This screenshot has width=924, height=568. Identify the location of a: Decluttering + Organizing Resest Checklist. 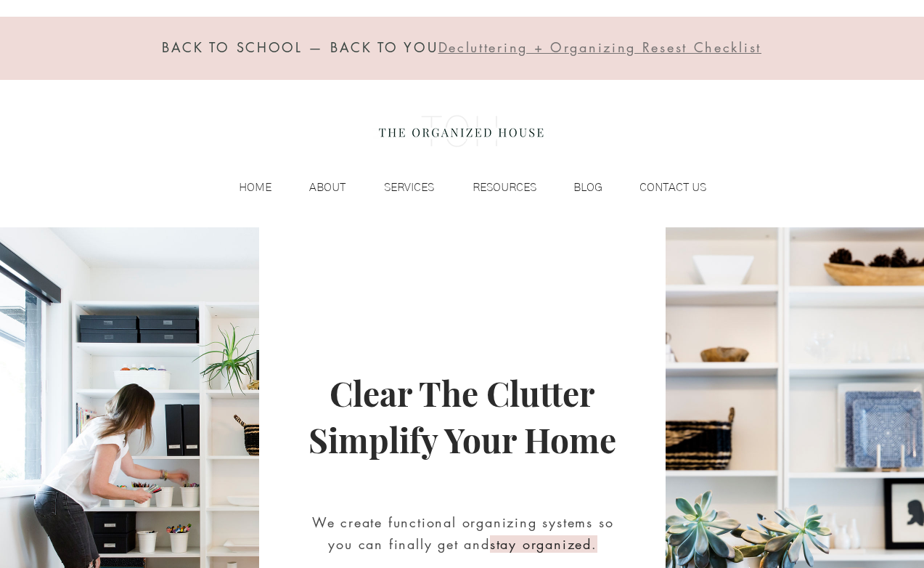
(600, 49).